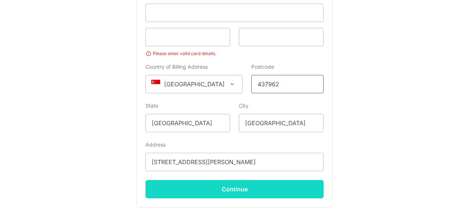 Image resolution: width=469 pixels, height=209 pixels. What do you see at coordinates (152, 106) in the screenshot?
I see `label: State` at bounding box center [152, 106].